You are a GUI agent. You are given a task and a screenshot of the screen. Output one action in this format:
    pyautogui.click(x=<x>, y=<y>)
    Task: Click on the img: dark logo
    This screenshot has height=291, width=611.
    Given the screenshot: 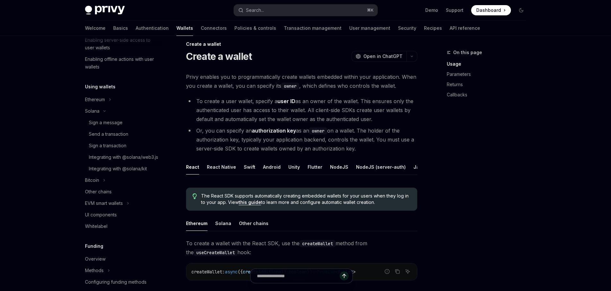 What is the action you would take?
    pyautogui.click(x=105, y=10)
    